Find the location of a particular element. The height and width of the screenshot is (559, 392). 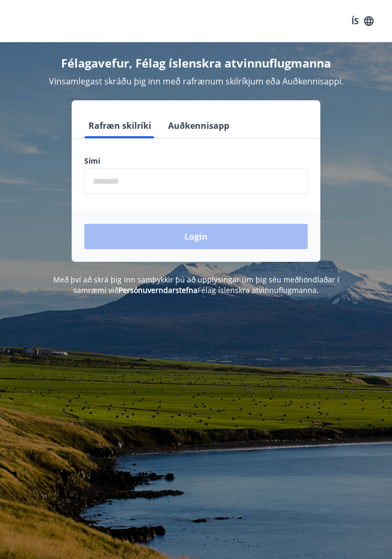

span: Vinsamlegast skráðu þig inn með rafrænum skilríkjum eða Auðkennisappi. is located at coordinates (196, 81).